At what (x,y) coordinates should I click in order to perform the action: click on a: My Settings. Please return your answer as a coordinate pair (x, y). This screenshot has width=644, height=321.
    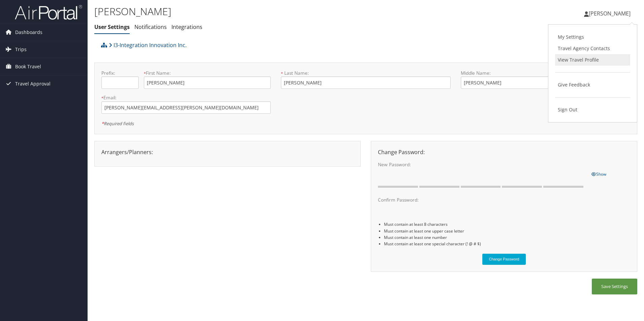
    Looking at the image, I should click on (593, 37).